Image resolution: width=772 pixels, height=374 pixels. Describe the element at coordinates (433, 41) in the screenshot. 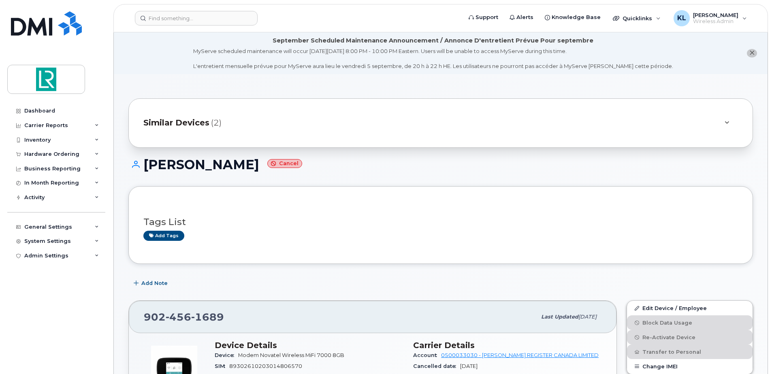

I see `div: September Scheduled Maintenance Announcement / Annonce D'entretient Prévue Pour septembre` at that location.